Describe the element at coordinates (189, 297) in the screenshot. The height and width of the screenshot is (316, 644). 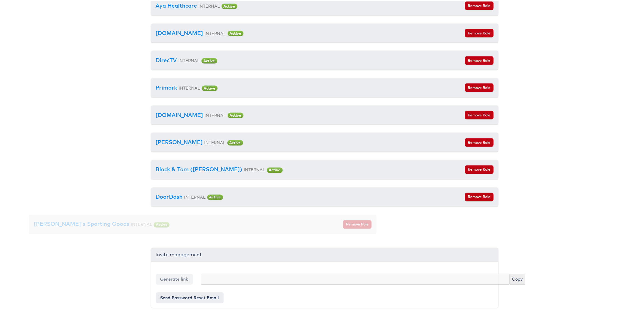
I see `button: Send Password Reset Email` at that location.